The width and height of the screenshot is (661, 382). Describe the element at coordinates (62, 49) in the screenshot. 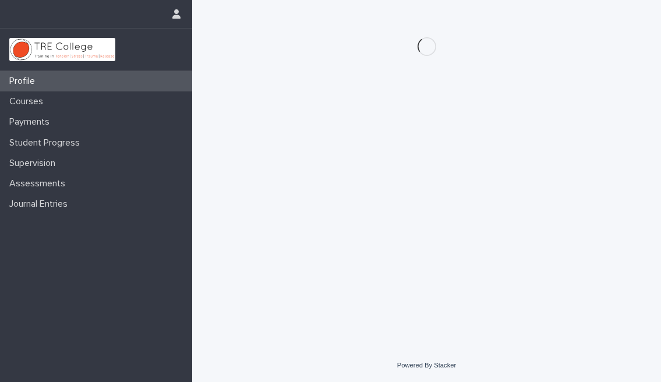

I see `img: L01RLPSrRaOWR30Oqb5K` at that location.